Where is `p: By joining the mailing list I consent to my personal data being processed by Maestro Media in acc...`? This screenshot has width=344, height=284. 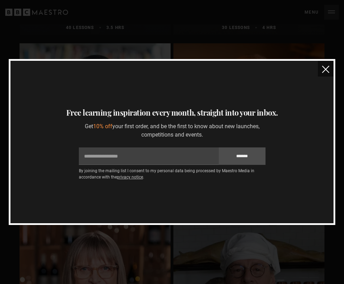 p: By joining the mailing list I consent to my personal data being processed by Maestro Media in acc... is located at coordinates (172, 174).